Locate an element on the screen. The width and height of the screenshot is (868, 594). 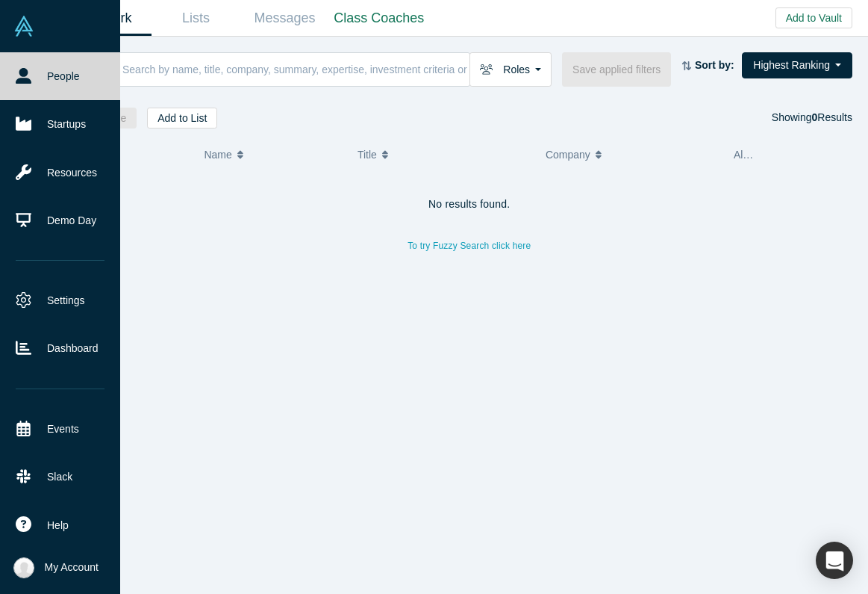
a: Messages is located at coordinates (285, 17).